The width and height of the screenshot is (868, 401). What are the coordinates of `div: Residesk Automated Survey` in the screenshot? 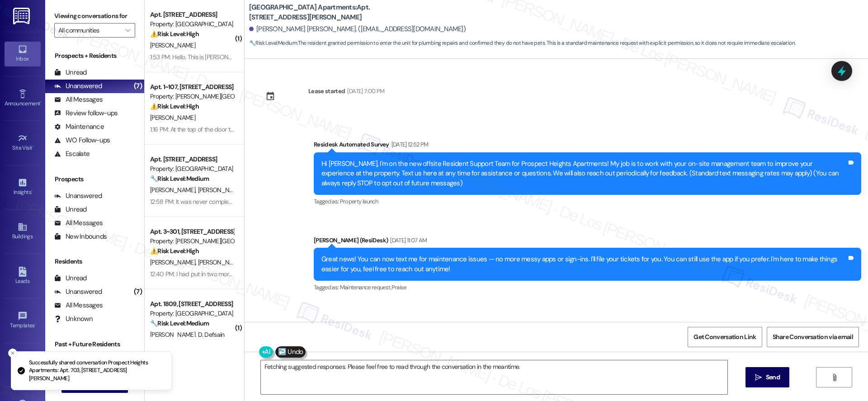 It's located at (587, 146).